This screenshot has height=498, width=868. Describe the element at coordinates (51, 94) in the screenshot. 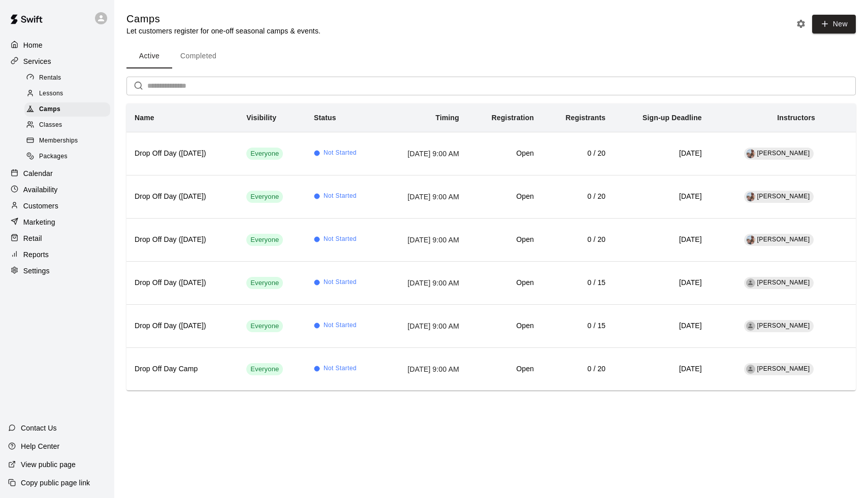

I see `span: Lessons` at that location.